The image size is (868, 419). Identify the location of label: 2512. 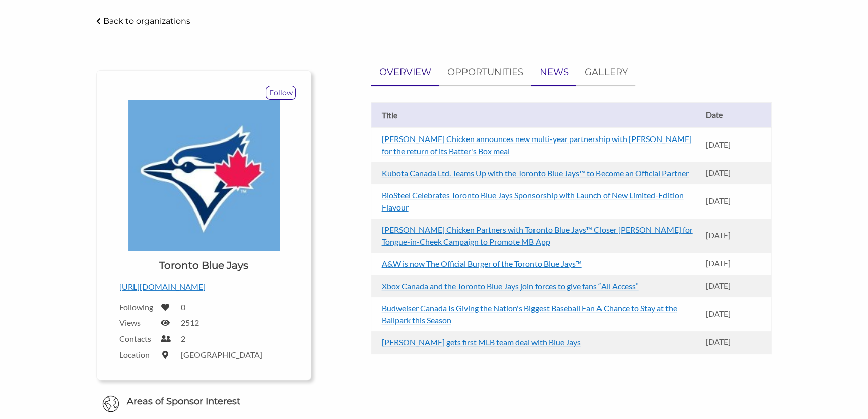
(190, 322).